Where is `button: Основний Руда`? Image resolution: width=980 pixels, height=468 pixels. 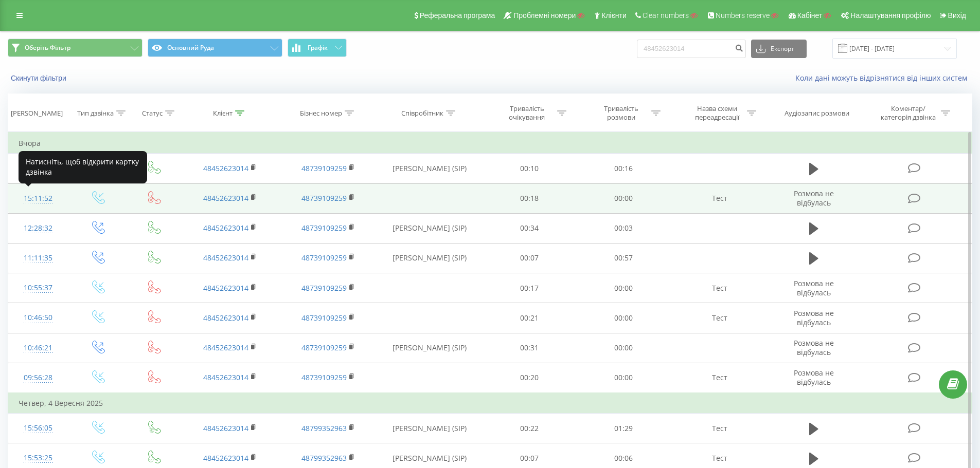 button: Основний Руда is located at coordinates (215, 48).